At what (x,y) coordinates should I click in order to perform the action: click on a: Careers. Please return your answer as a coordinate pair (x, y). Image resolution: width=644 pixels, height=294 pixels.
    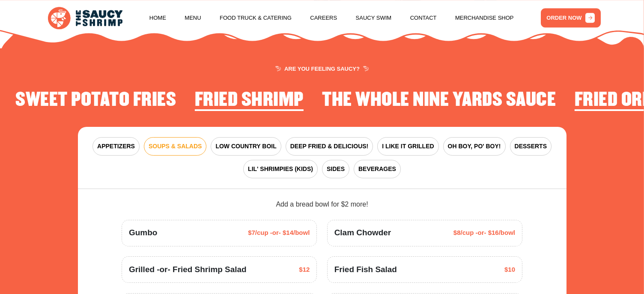
    Looking at the image, I should click on (323, 18).